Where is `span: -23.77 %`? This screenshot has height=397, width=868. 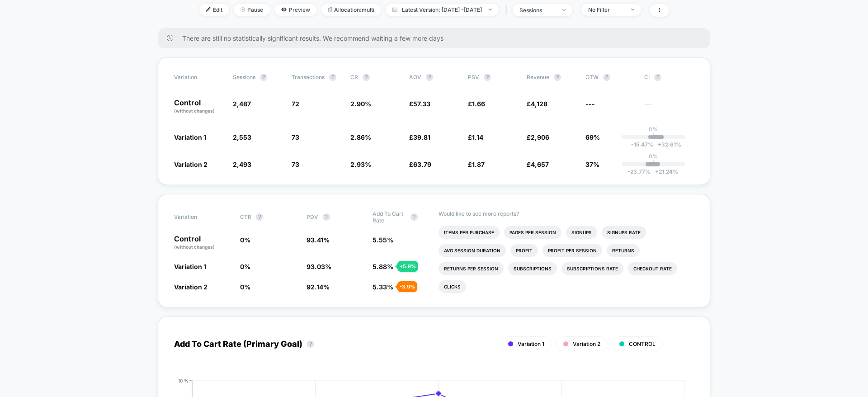 span: -23.77 % is located at coordinates (638, 171).